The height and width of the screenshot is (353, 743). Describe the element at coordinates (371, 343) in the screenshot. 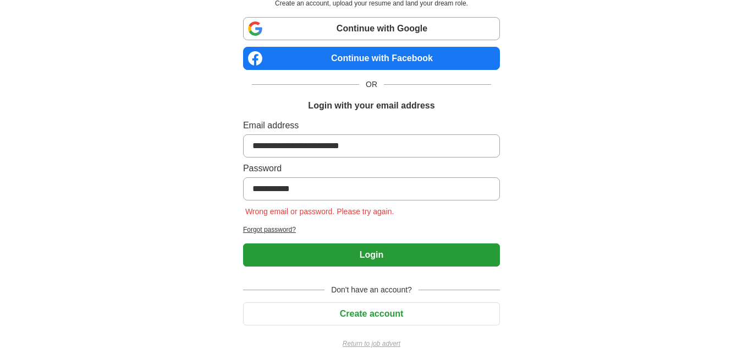

I see `a: Return to job advert` at that location.